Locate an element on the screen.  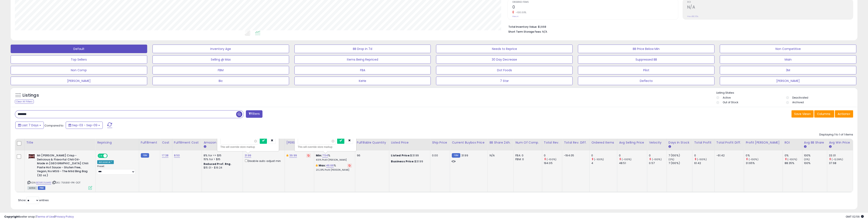
div: Fulfillment Cost is located at coordinates (187, 142).